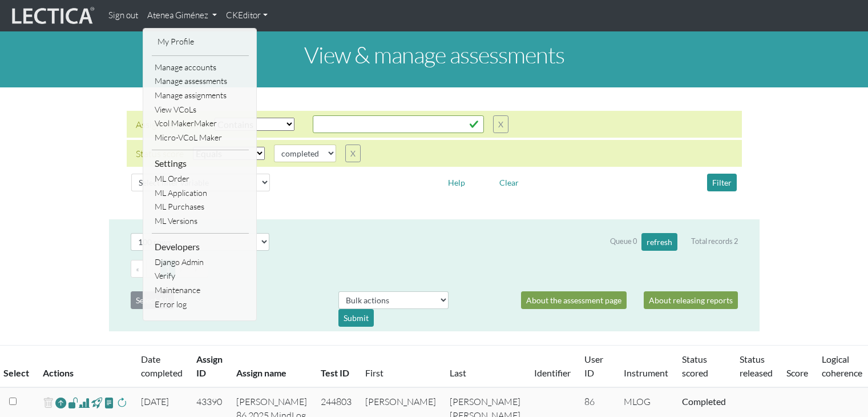  I want to click on a: ML Purchases, so click(200, 207).